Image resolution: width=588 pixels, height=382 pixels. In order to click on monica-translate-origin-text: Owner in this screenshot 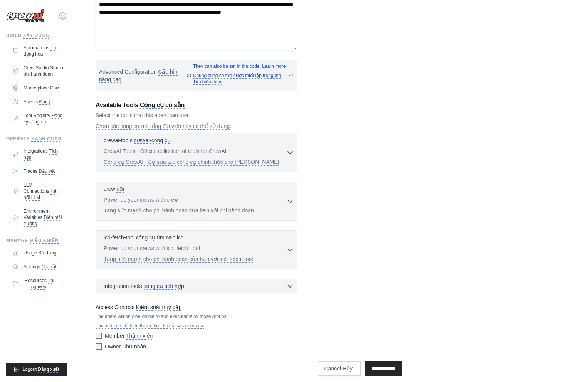, I will do `click(112, 346)`.